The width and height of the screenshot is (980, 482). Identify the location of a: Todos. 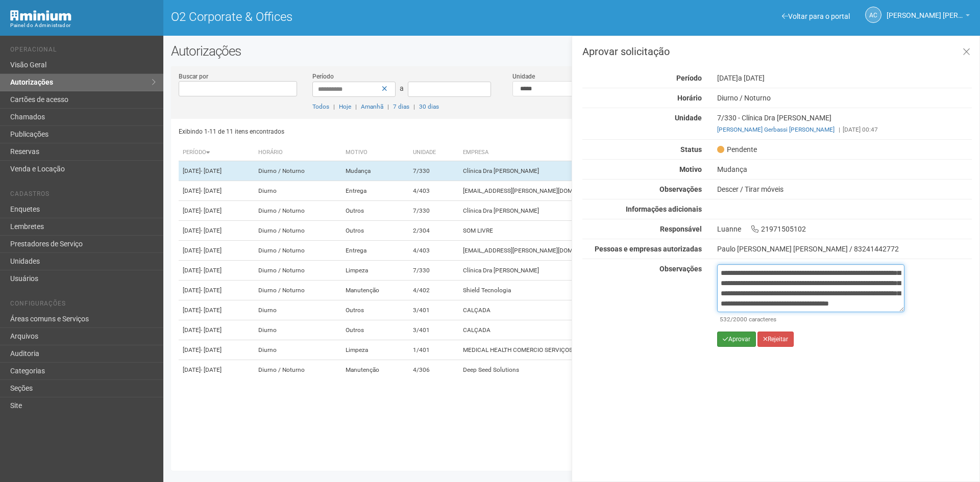
(321, 107).